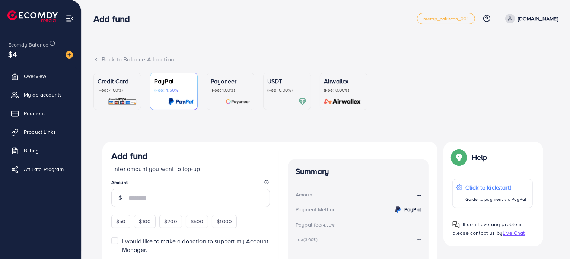 The width and height of the screenshot is (570, 259). What do you see at coordinates (329, 225) in the screenshot?
I see `small: (4.50%)` at bounding box center [329, 225].